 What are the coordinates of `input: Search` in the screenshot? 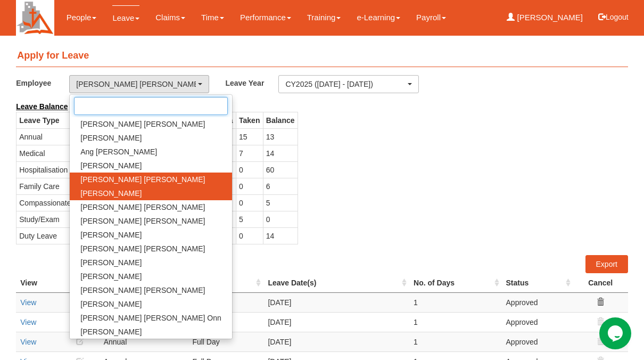 It's located at (151, 106).